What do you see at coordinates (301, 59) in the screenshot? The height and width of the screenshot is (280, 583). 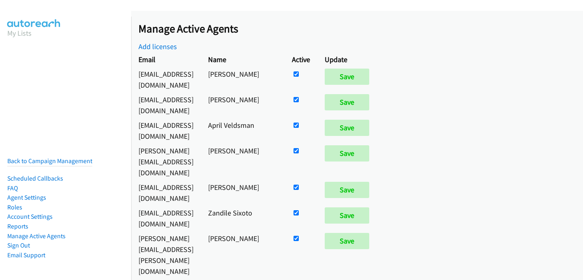 I see `th: Active` at bounding box center [301, 59].